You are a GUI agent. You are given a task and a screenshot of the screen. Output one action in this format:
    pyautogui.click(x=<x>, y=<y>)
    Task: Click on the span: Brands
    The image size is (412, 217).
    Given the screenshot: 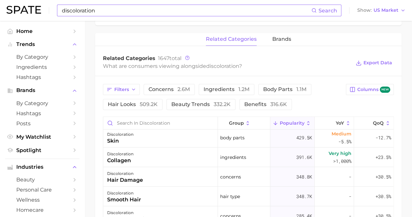 What is the action you would take?
    pyautogui.click(x=42, y=90)
    